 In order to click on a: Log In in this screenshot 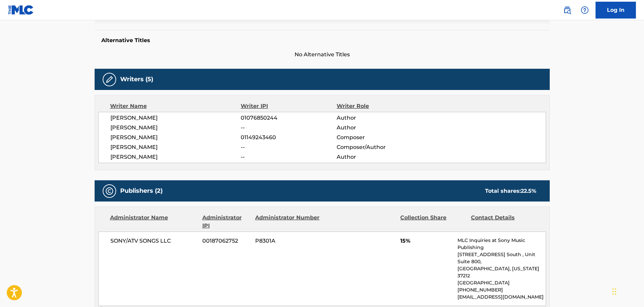, I will do `click(616, 10)`.